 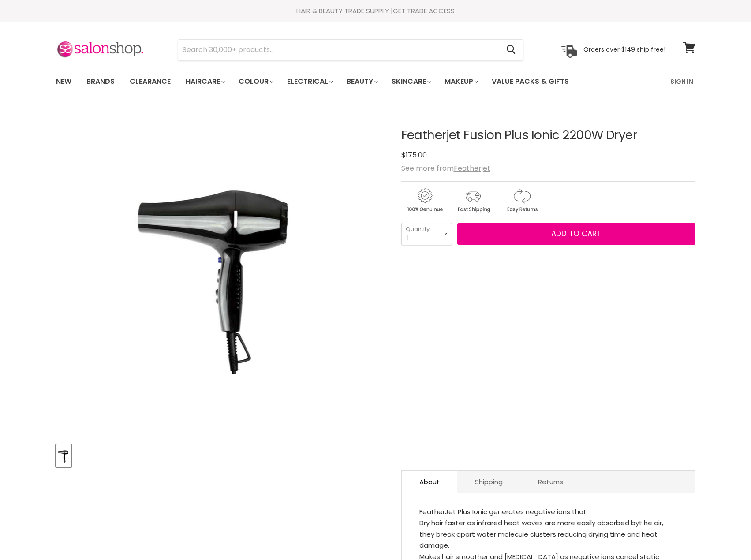 What do you see at coordinates (427, 234) in the screenshot?
I see `select: Quantity` at bounding box center [427, 234].